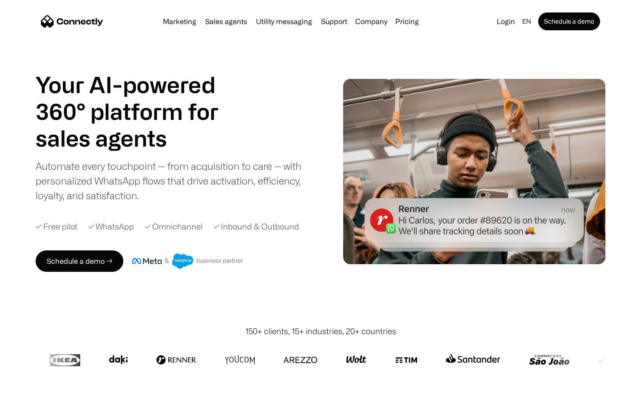 The image size is (641, 401). Describe the element at coordinates (111, 226) in the screenshot. I see `div: ✓ WhatsApp` at that location.